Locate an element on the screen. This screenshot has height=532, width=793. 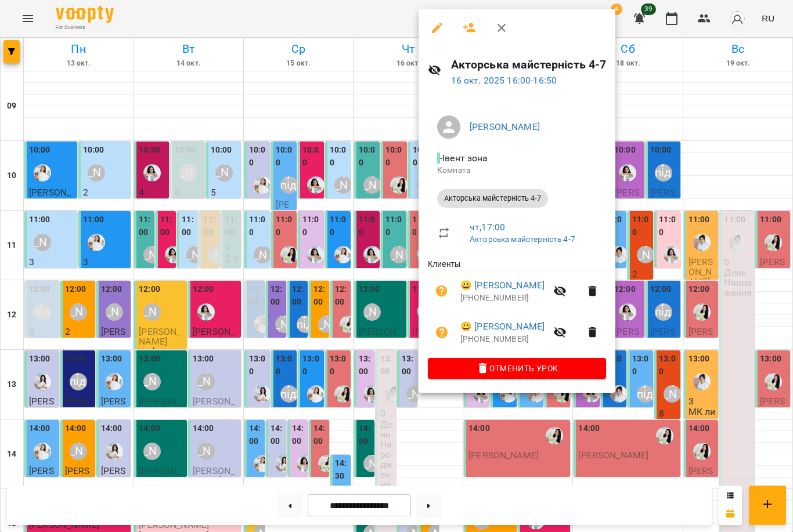
p: Комната is located at coordinates (516, 171).